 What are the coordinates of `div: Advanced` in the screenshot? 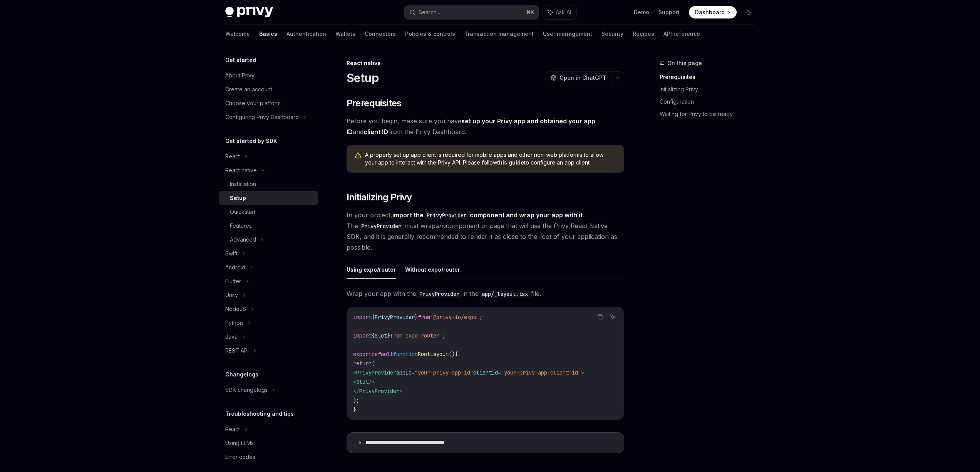 It's located at (243, 240).